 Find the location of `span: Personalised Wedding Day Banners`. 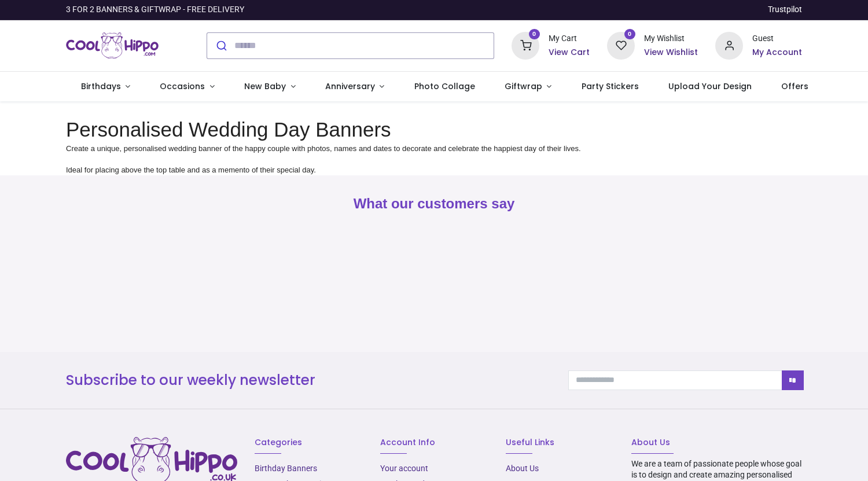

span: Personalised Wedding Day Banners is located at coordinates (229, 129).